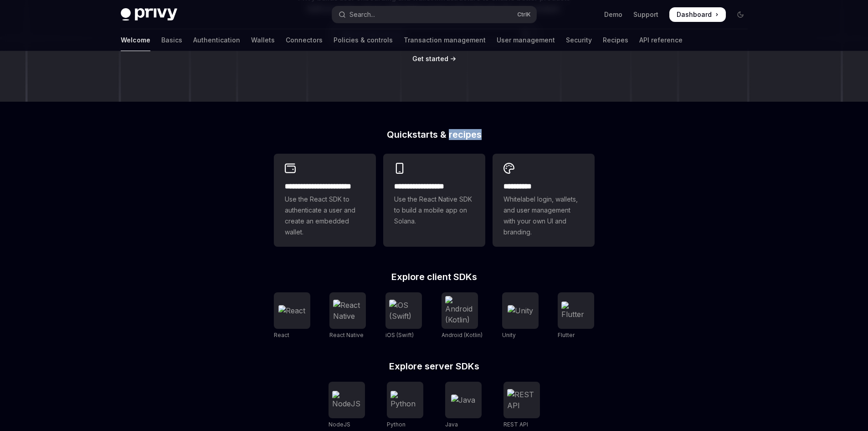 This screenshot has height=431, width=868. Describe the element at coordinates (404, 311) in the screenshot. I see `img: iOS (Swift)` at that location.